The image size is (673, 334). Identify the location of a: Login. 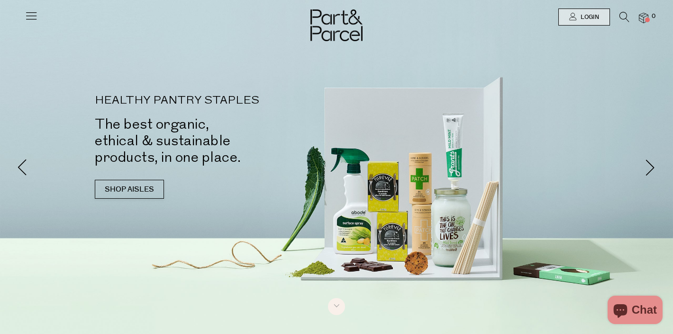
(584, 17).